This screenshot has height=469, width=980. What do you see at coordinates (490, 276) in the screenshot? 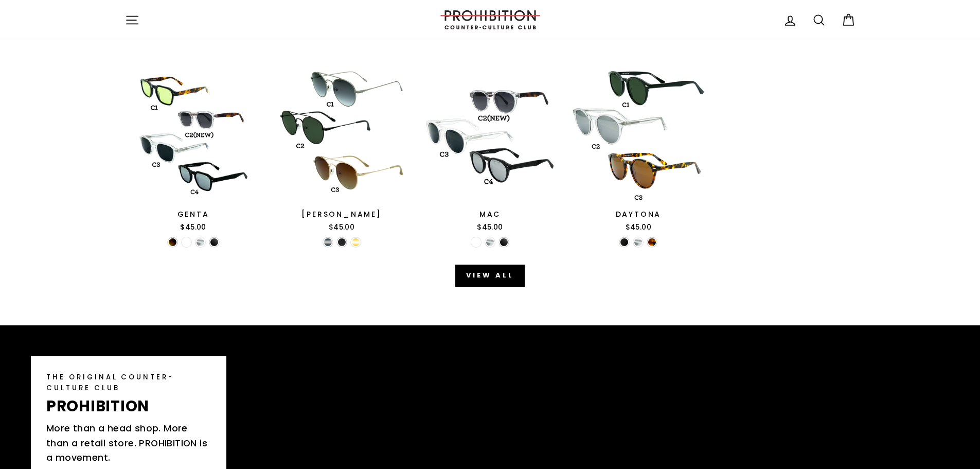
I see `a: View all` at bounding box center [490, 276].